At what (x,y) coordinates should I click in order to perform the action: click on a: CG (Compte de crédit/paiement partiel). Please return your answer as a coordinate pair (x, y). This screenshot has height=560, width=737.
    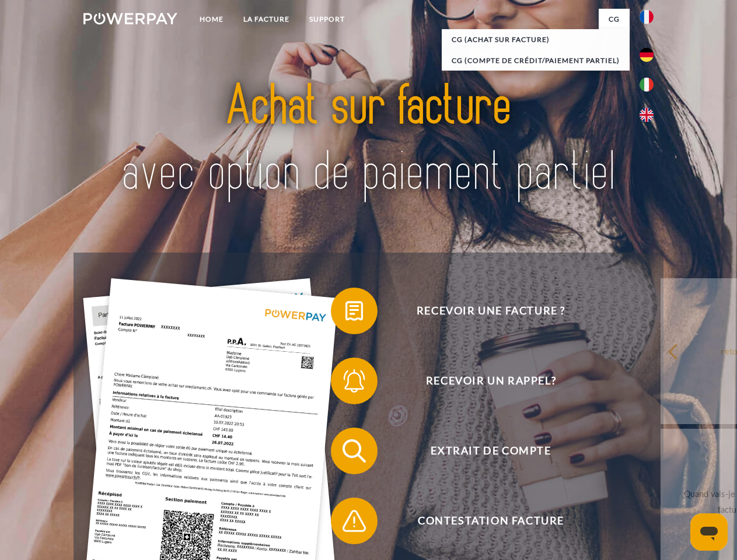
    Looking at the image, I should click on (536, 60).